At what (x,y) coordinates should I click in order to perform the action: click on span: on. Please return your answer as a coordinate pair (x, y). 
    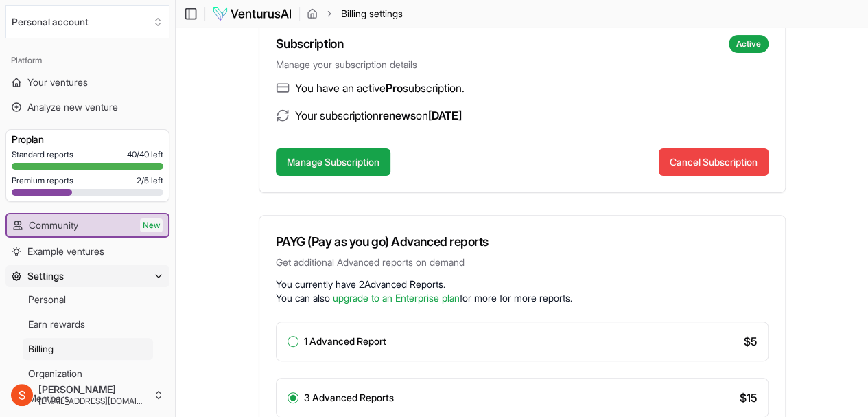
    Looking at the image, I should click on (422, 116).